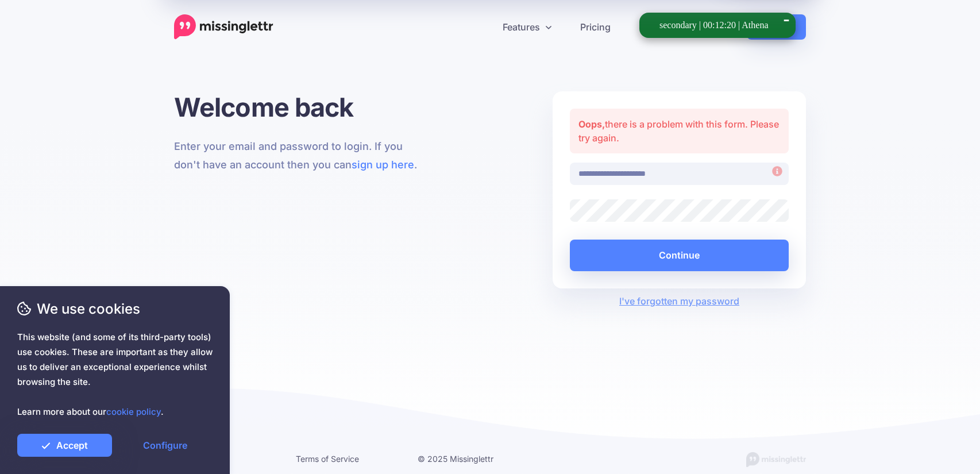 The width and height of the screenshot is (980, 474). What do you see at coordinates (592, 124) in the screenshot?
I see `strong: Oops,` at bounding box center [592, 124].